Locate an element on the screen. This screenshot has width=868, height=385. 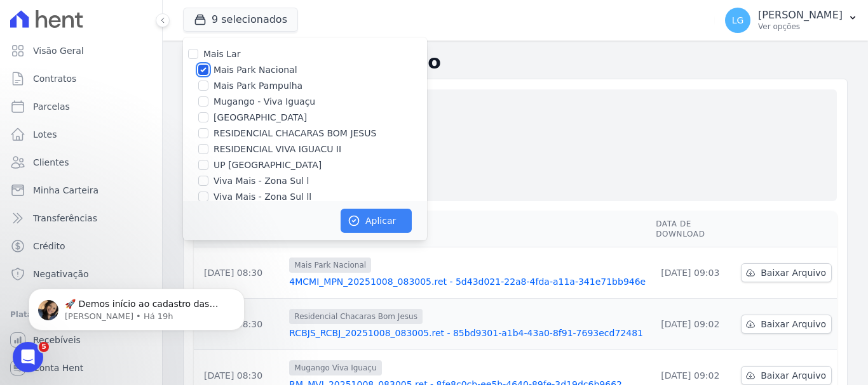
label: Mais Park Nacional is located at coordinates (255, 70).